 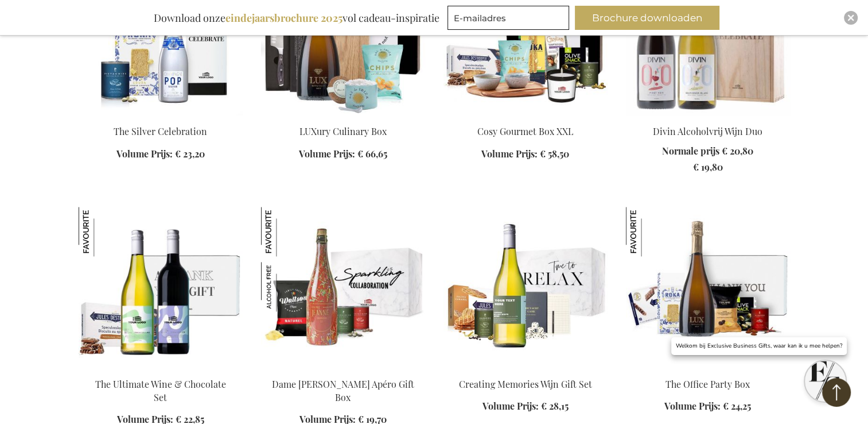 What do you see at coordinates (737, 405) in the screenshot?
I see `span: € 24,25` at bounding box center [737, 405].